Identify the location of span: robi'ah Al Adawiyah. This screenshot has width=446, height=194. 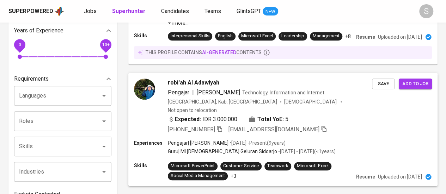
(194, 83).